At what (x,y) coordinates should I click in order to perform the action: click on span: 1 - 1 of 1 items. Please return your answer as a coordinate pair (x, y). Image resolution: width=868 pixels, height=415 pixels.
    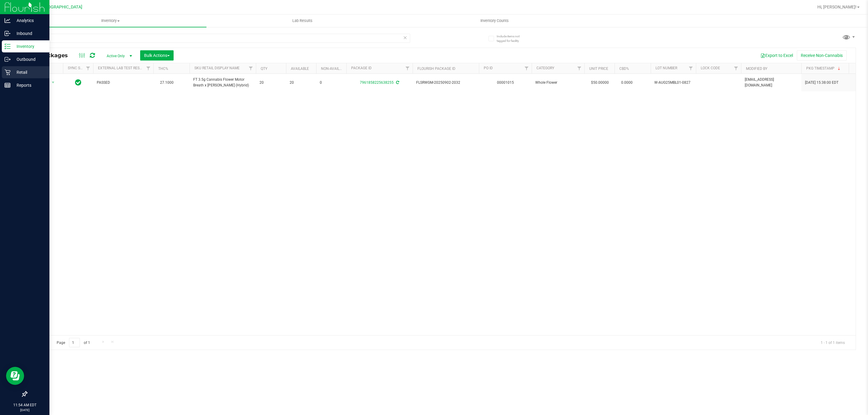
    Looking at the image, I should click on (832, 343).